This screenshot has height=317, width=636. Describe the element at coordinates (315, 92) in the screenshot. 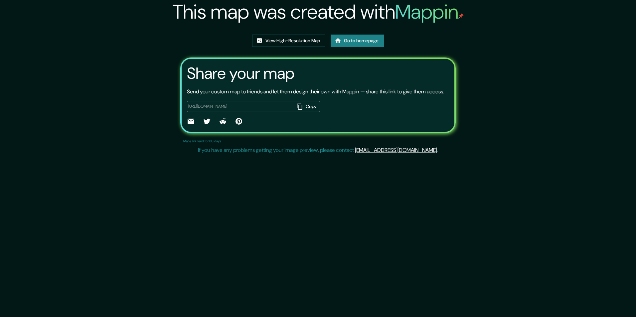

I see `p: Send your custom map to friends and let them design their own with Mappin — share this link to gi...` at that location.